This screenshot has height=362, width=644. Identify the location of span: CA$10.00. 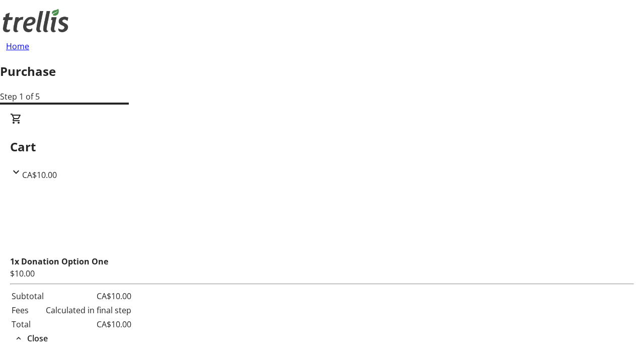
(40, 175).